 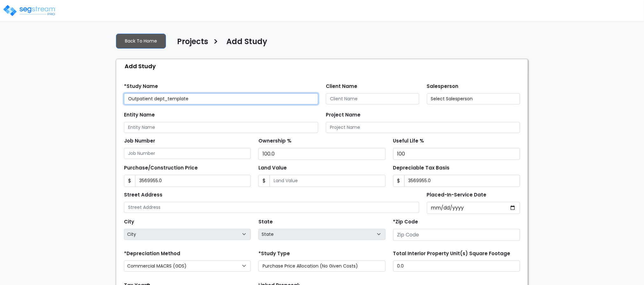 What do you see at coordinates (152, 254) in the screenshot?
I see `label: *Depreciation Method` at bounding box center [152, 254].